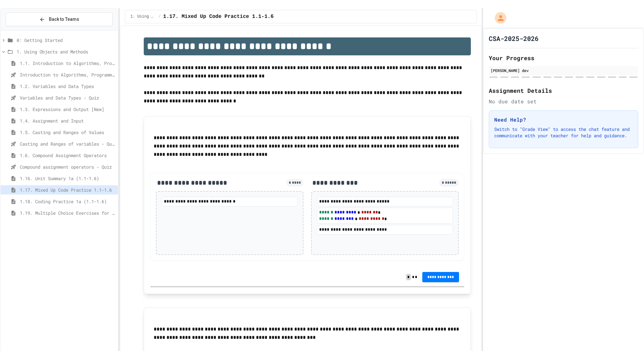  What do you see at coordinates (564, 120) in the screenshot?
I see `h3: Need Help?` at bounding box center [564, 120].